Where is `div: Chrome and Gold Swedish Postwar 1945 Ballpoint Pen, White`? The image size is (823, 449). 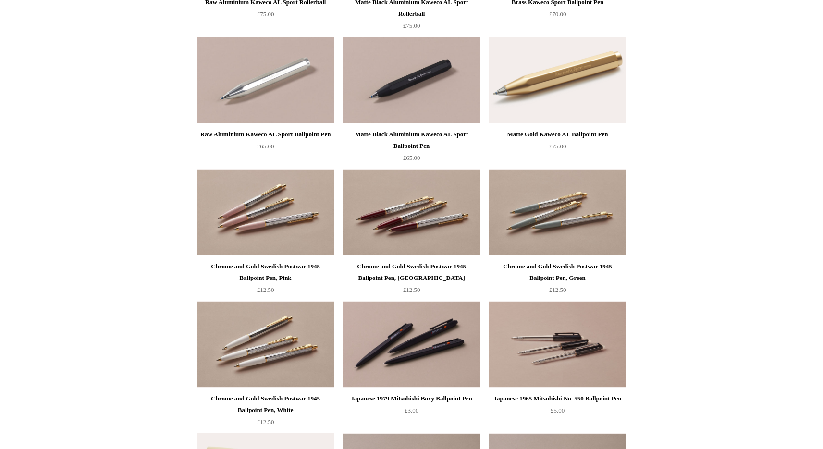 div: Chrome and Gold Swedish Postwar 1945 Ballpoint Pen, White is located at coordinates (266, 405).